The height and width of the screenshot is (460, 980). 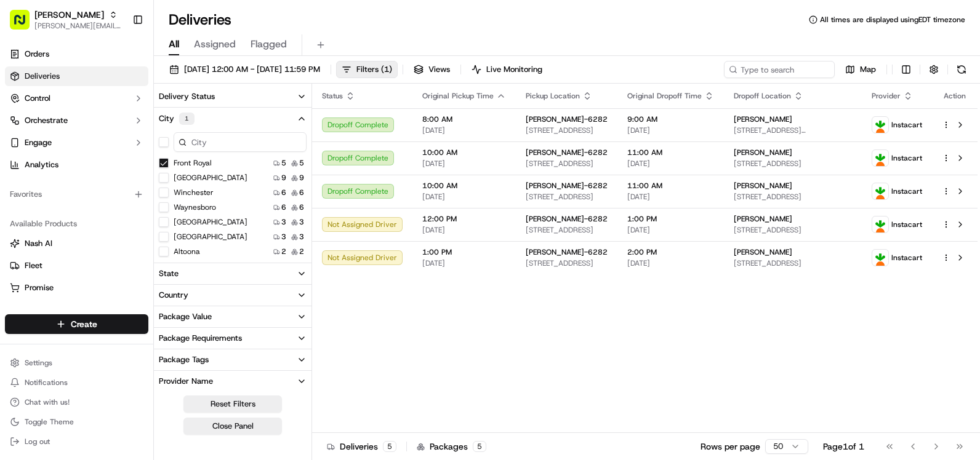 I want to click on button: Nash AI, so click(x=76, y=243).